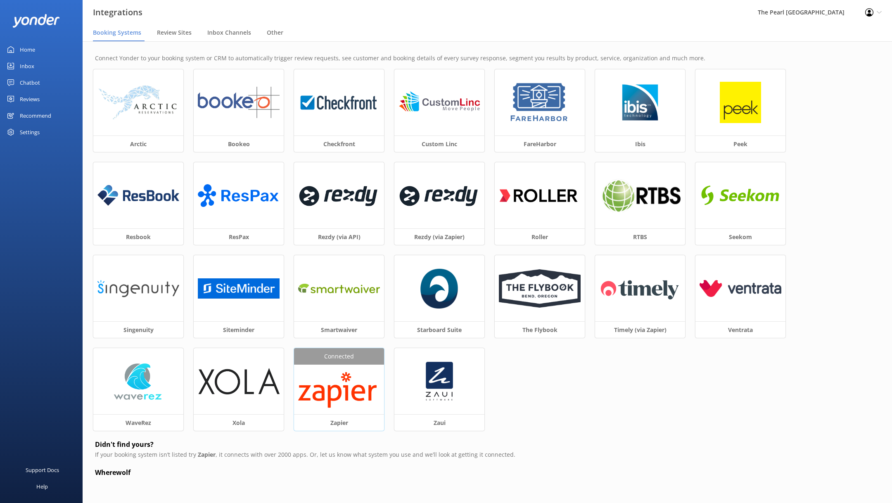  What do you see at coordinates (27, 50) in the screenshot?
I see `div: Home` at bounding box center [27, 50].